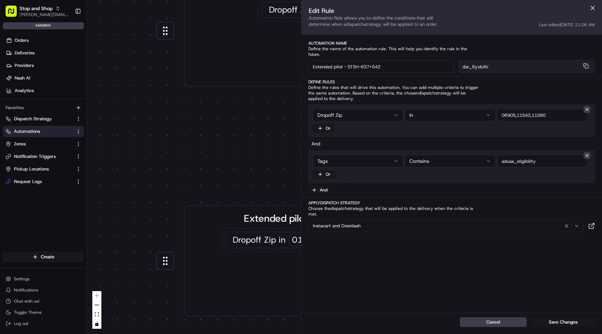  Describe the element at coordinates (43, 181) in the screenshot. I see `button: Request Logs` at that location.